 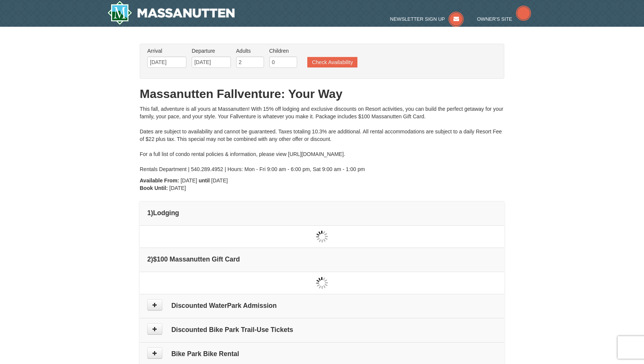 I want to click on h4: 2 $100 Massanutten Gift Card, so click(x=322, y=259).